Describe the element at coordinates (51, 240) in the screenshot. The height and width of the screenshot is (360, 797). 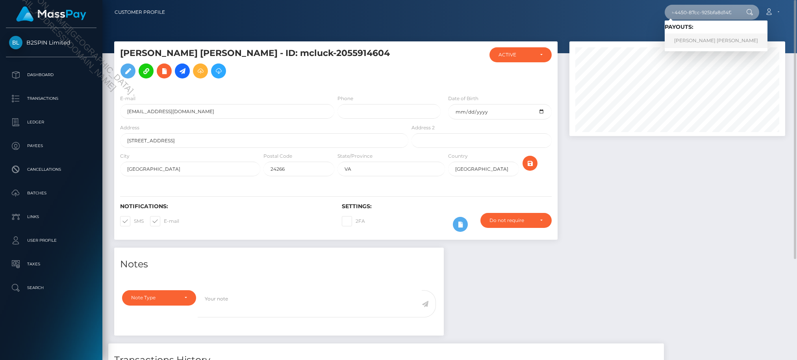
I see `a: User Profile` at that location.